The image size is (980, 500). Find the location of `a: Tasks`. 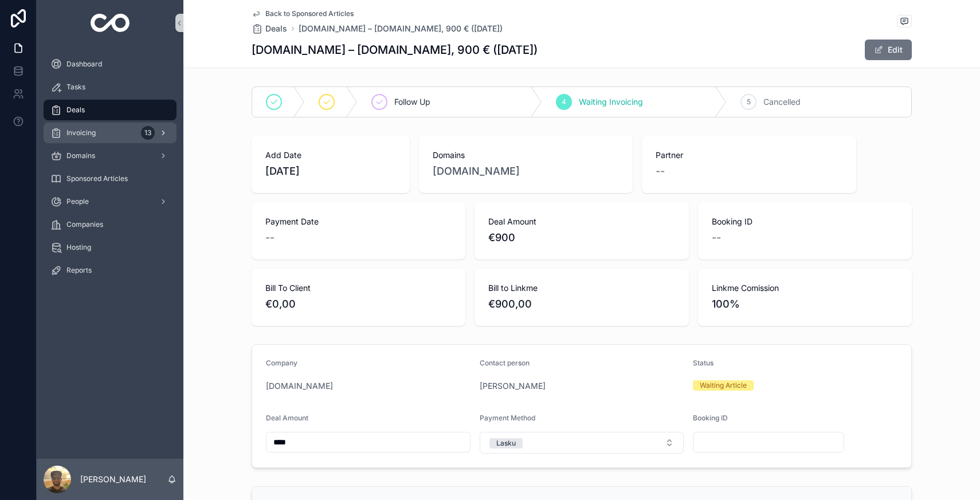

a: Tasks is located at coordinates (110, 87).